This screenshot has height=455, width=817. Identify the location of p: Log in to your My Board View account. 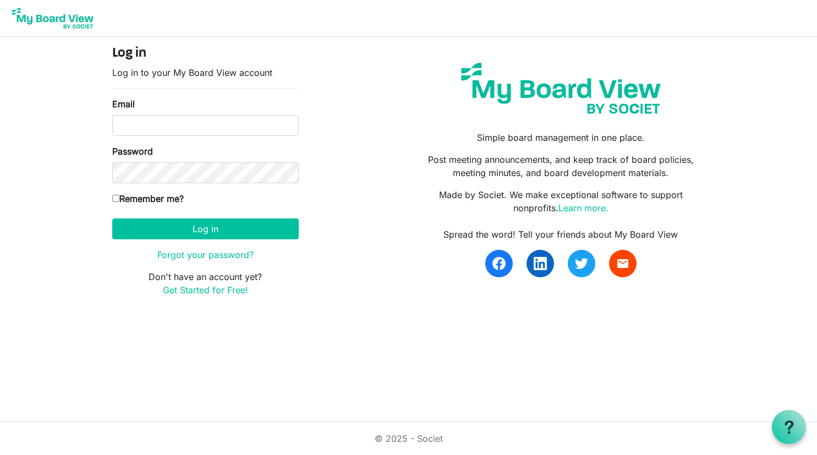
(205, 73).